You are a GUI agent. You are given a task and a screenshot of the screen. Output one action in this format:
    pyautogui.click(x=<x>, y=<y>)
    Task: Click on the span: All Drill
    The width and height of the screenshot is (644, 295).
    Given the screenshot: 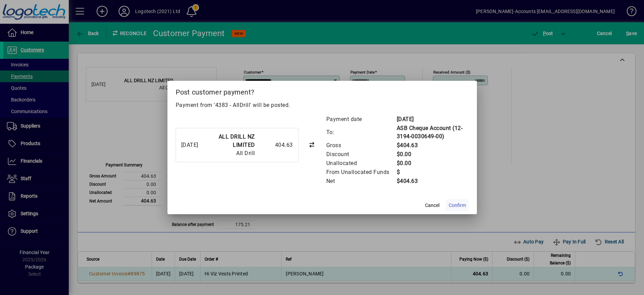 What is the action you would take?
    pyautogui.click(x=246, y=153)
    